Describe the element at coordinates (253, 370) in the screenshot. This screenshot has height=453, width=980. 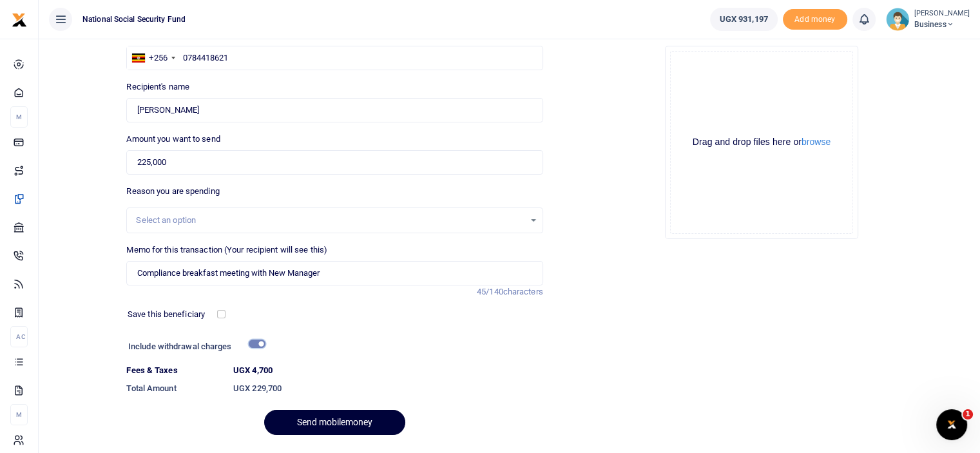
I see `label: UGX 4,700` at that location.